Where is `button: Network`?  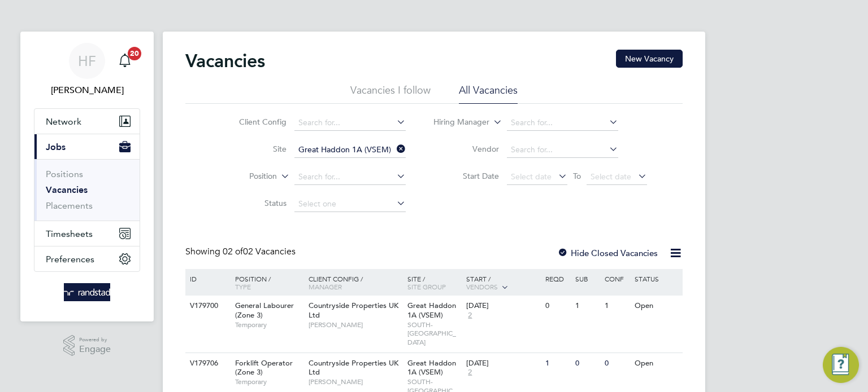 button: Network is located at coordinates (87, 122).